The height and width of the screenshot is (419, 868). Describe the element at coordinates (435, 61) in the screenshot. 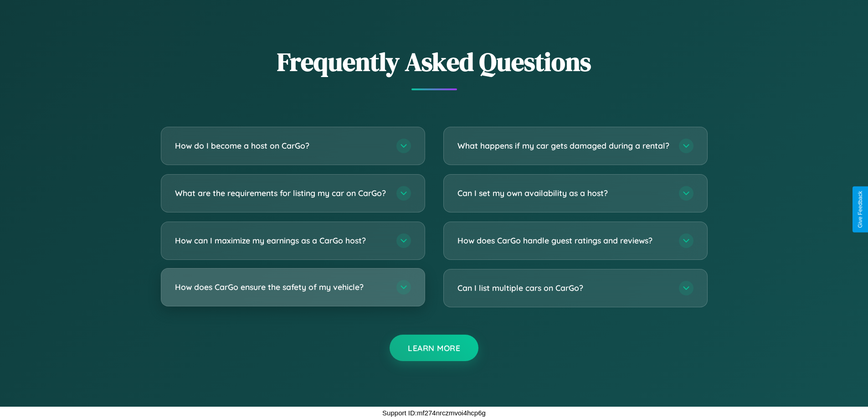

I see `h2: Frequently Asked Questions` at that location.